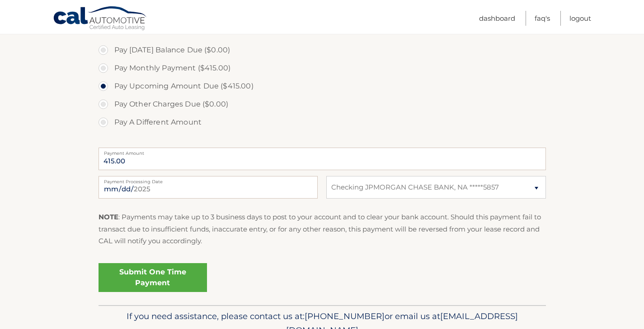  Describe the element at coordinates (322, 151) in the screenshot. I see `label: Payment Amount` at that location.